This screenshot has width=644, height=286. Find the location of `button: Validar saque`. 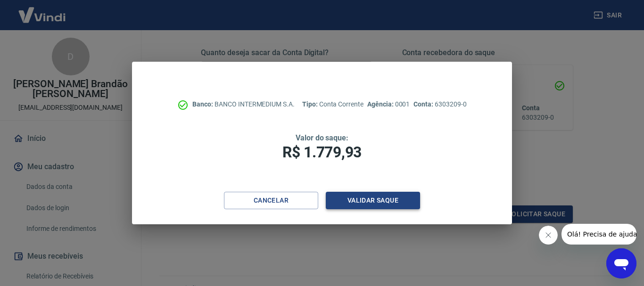

button: Validar saque is located at coordinates (373, 200).